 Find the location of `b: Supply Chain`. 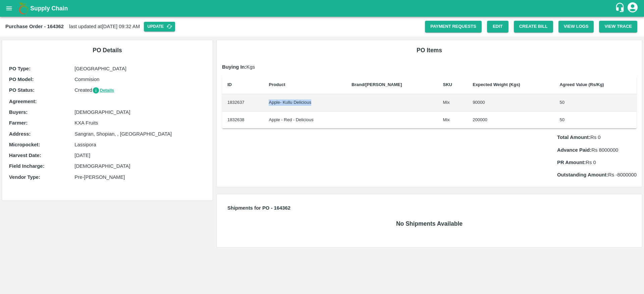

b: Supply Chain is located at coordinates (49, 8).